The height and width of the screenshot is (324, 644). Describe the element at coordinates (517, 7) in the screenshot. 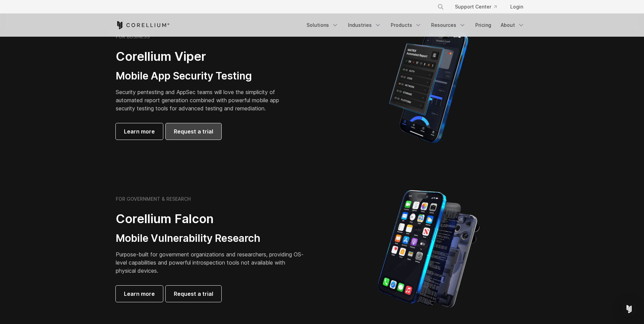

I see `a: Login` at that location.